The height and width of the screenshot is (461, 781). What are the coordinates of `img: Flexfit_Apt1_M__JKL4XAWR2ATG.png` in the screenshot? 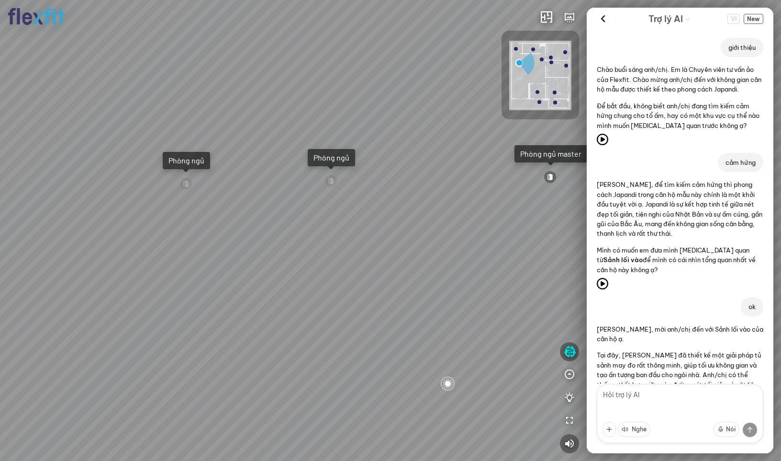 It's located at (541, 75).